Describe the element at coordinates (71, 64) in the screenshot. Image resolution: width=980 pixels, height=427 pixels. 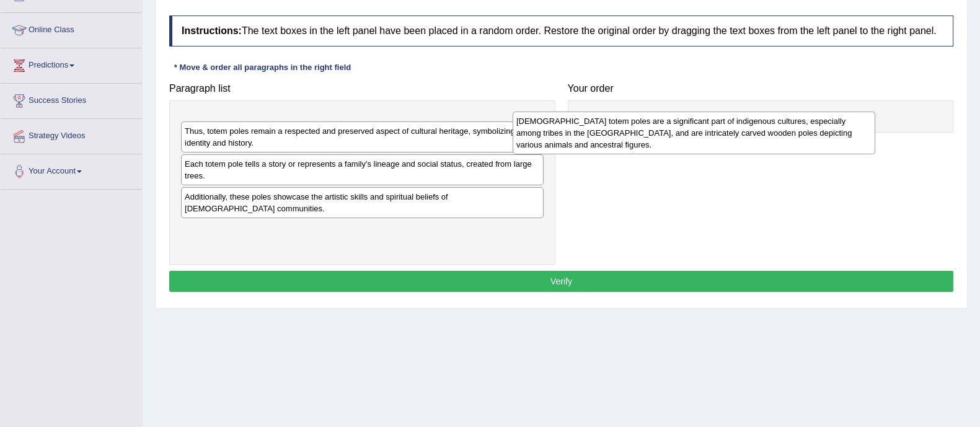
I see `a: Predictions` at that location.